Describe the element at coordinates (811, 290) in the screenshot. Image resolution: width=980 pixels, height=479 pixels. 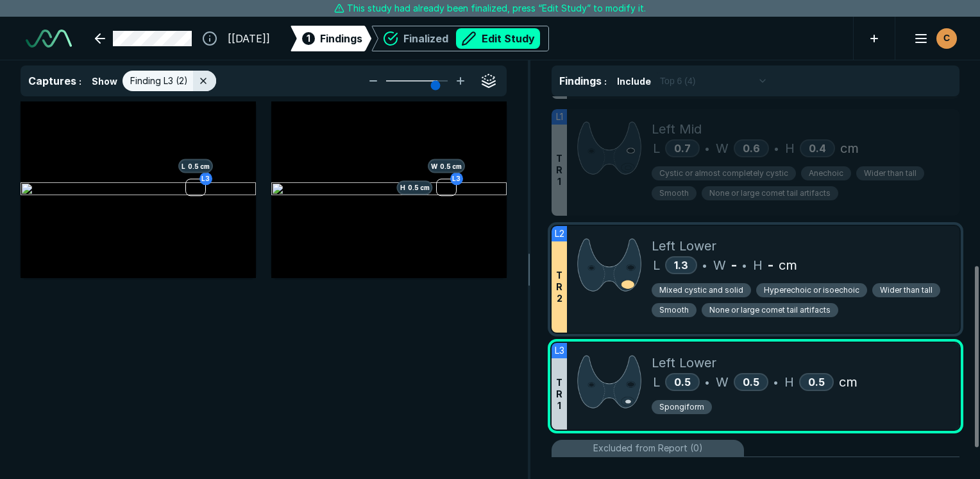
I see `span: Hyperechoic or isoechoic` at that location.